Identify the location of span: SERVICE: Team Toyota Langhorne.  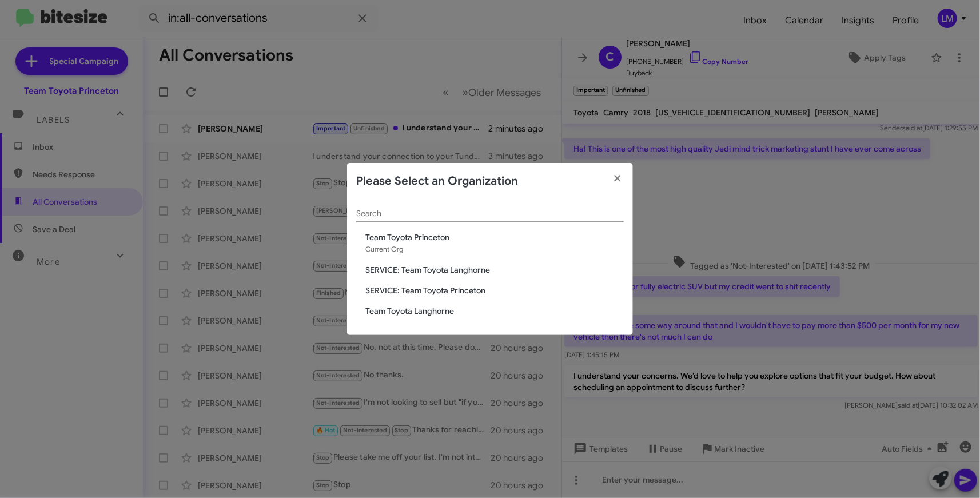
(495, 270).